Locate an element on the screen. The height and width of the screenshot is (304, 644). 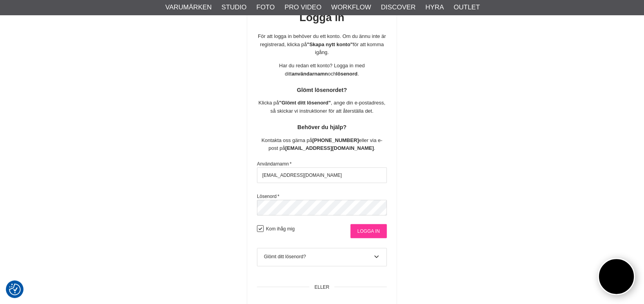
h1: Logga in is located at coordinates (322, 17).